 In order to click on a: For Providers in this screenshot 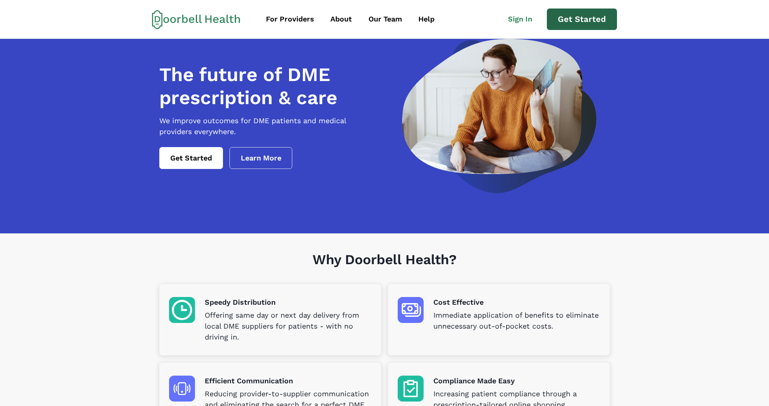, I will do `click(290, 19)`.